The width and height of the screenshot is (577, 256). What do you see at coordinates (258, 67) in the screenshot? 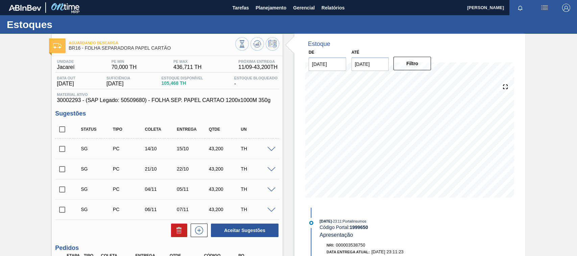
I see `span: 11/09 - 43,200 TH` at bounding box center [258, 67].